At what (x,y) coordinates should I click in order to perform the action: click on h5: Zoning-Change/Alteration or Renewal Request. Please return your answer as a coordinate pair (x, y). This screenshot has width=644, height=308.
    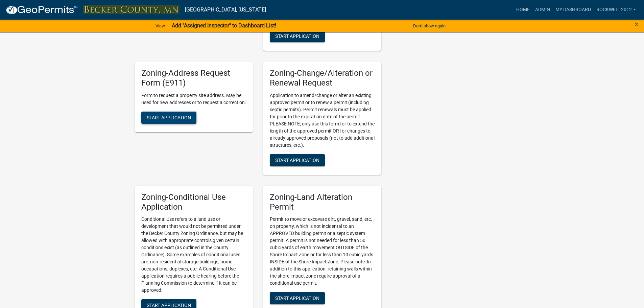
    Looking at the image, I should click on (322, 78).